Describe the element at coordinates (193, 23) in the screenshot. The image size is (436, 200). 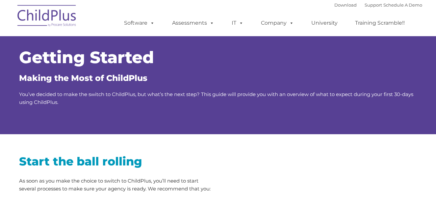
I see `a: Assessments` at that location.